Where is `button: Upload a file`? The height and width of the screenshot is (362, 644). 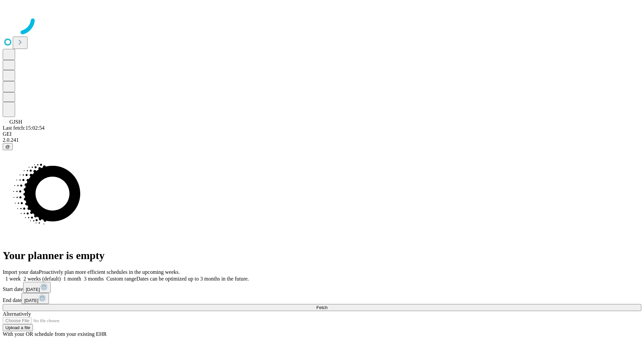 button: Upload a file is located at coordinates (18, 327).